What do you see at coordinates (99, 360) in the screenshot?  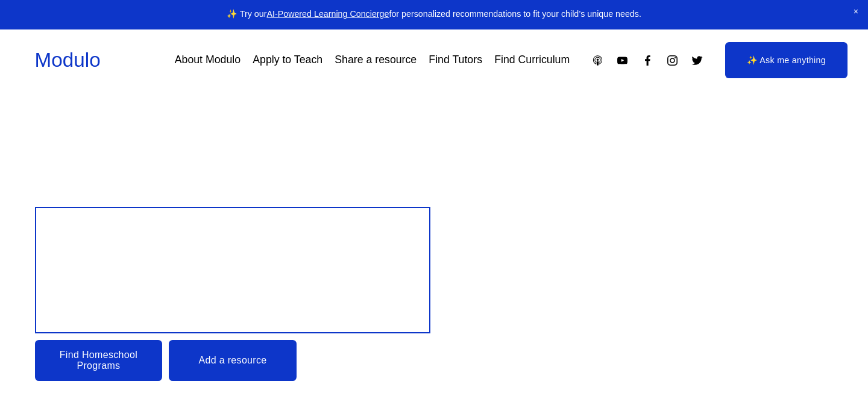 I see `a: Find Homeschool Programs` at bounding box center [99, 360].